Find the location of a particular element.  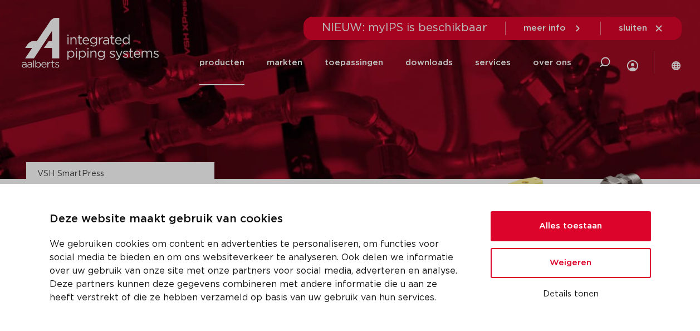

p: Deze website maakt gebruik van cookies is located at coordinates (257, 219).